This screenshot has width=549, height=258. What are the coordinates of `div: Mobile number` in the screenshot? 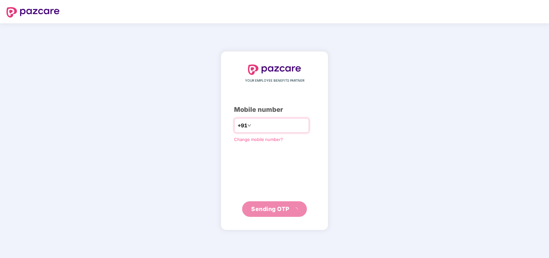 It's located at (274, 109).